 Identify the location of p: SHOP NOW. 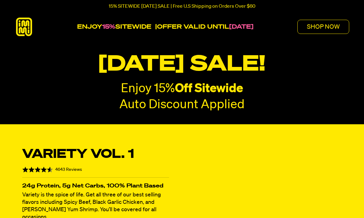
(323, 27).